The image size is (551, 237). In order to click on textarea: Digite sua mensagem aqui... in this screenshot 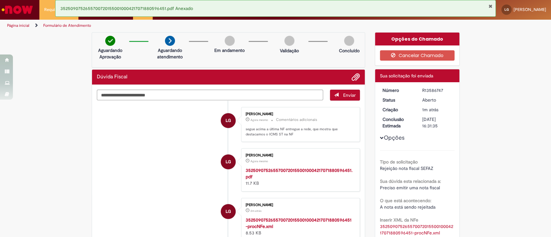, I will do `click(210, 95)`.